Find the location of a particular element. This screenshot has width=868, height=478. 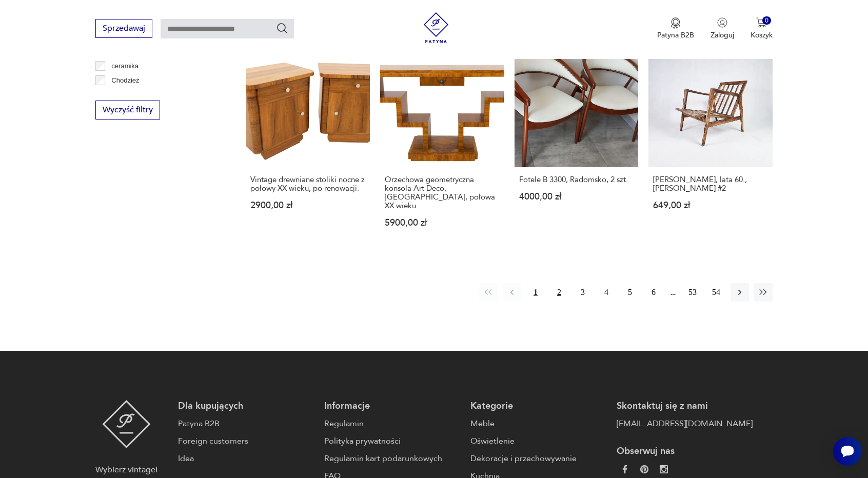

img: Ikonka użytkownika is located at coordinates (723, 22).